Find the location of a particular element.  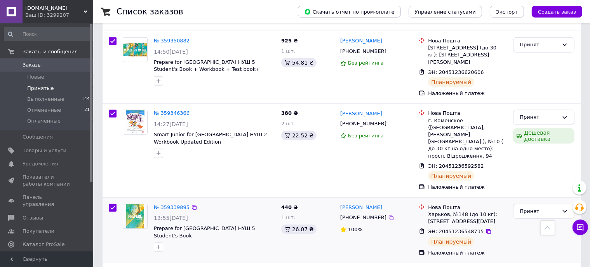

div: 22.52 ₴ is located at coordinates (299, 135).